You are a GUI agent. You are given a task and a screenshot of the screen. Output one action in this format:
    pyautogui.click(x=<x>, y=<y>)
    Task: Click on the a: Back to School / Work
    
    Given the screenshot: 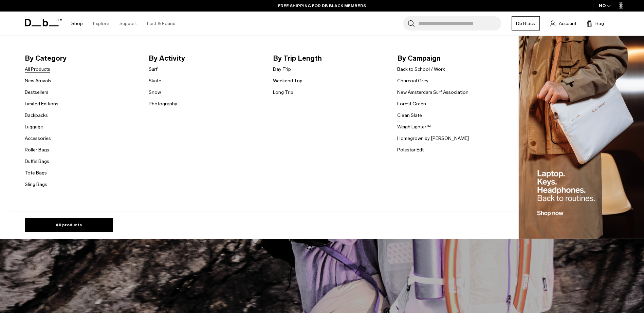 What is the action you would take?
    pyautogui.click(x=421, y=69)
    